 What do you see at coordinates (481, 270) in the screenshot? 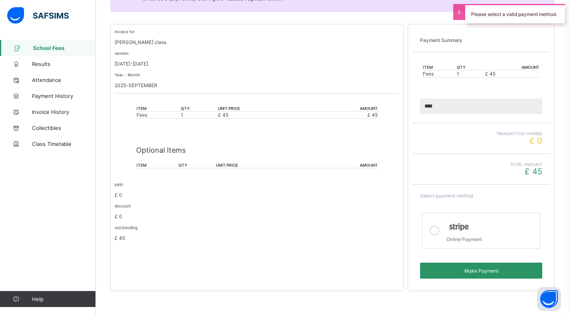
I see `span: Make Payment` at bounding box center [481, 270].